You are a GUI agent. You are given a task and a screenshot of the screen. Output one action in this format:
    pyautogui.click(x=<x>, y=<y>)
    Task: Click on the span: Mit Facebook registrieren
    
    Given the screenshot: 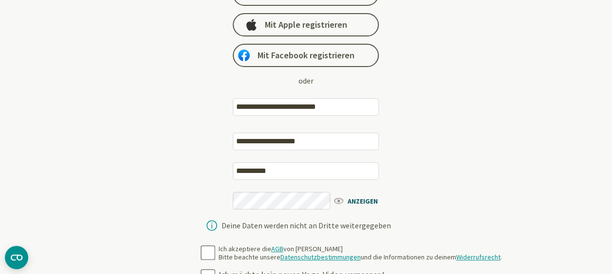 What is the action you would take?
    pyautogui.click(x=306, y=55)
    